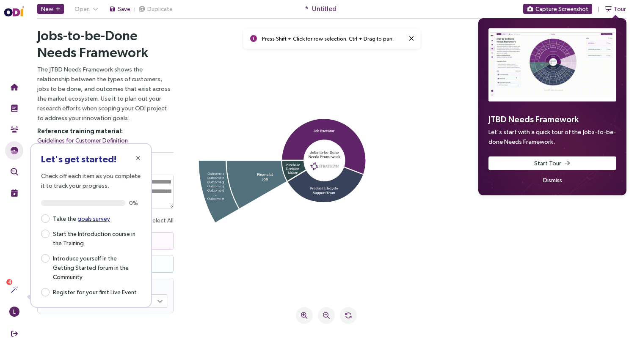 The height and width of the screenshot is (348, 640). Describe the element at coordinates (82, 144) in the screenshot. I see `h4: Innovation Goals` at that location.